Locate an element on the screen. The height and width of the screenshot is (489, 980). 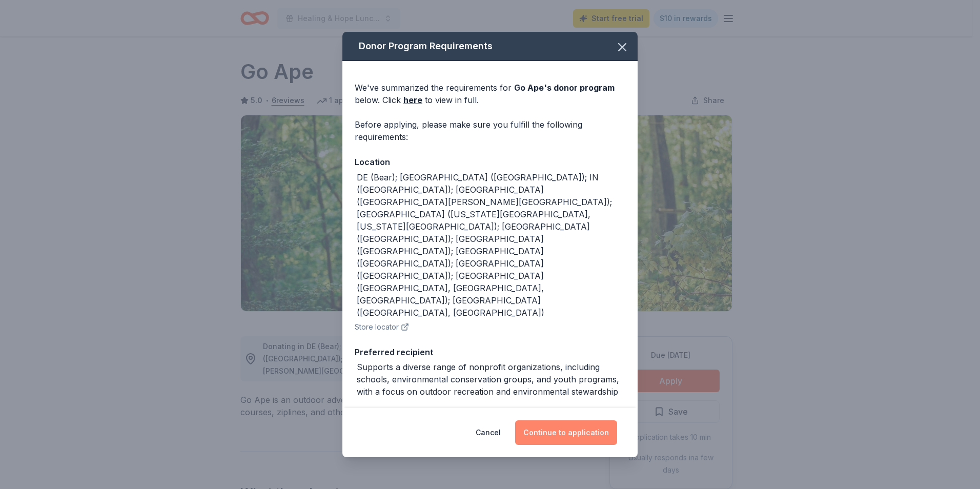
button: Store locator is located at coordinates (382, 327).